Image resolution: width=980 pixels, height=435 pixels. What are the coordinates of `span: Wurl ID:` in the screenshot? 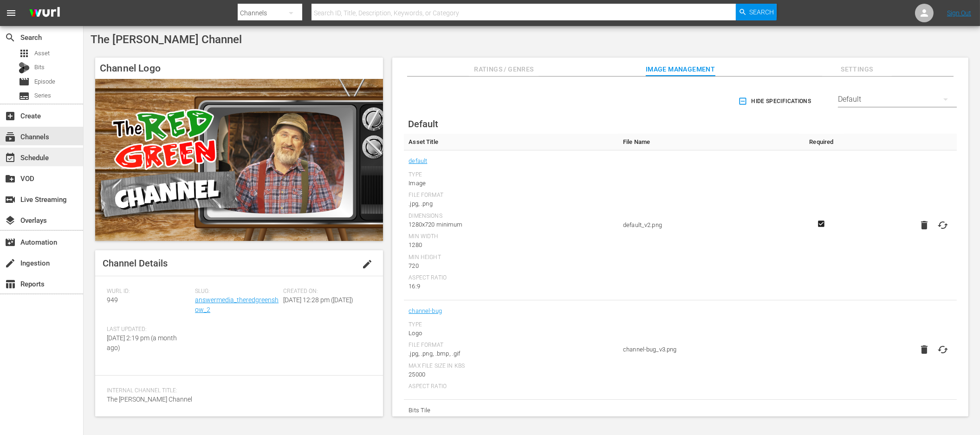 It's located at (149, 292).